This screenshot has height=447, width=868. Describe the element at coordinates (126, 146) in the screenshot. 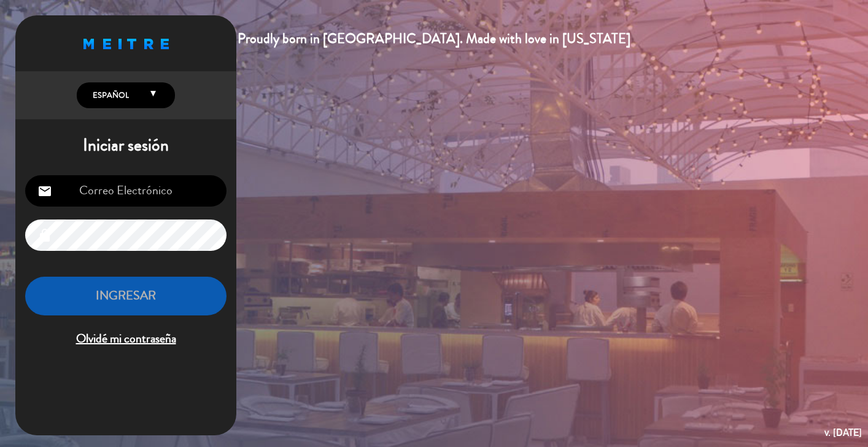

I see `h1: Iniciar sesión` at that location.